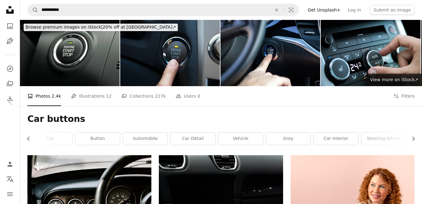 The height and width of the screenshot is (204, 422). I want to click on span: Browse premium images on iStock |, so click(64, 27).